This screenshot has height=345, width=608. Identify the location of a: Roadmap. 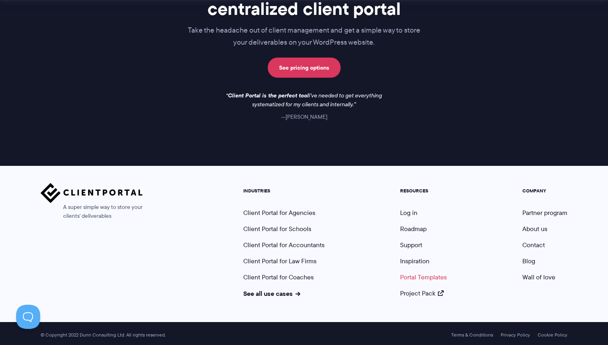
(413, 228).